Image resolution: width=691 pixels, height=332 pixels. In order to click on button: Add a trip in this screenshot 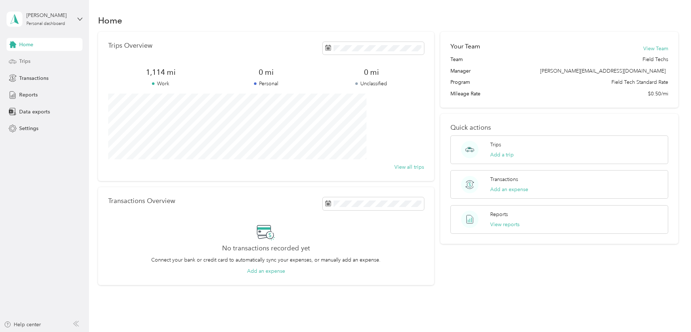, I will do `click(501, 155)`.